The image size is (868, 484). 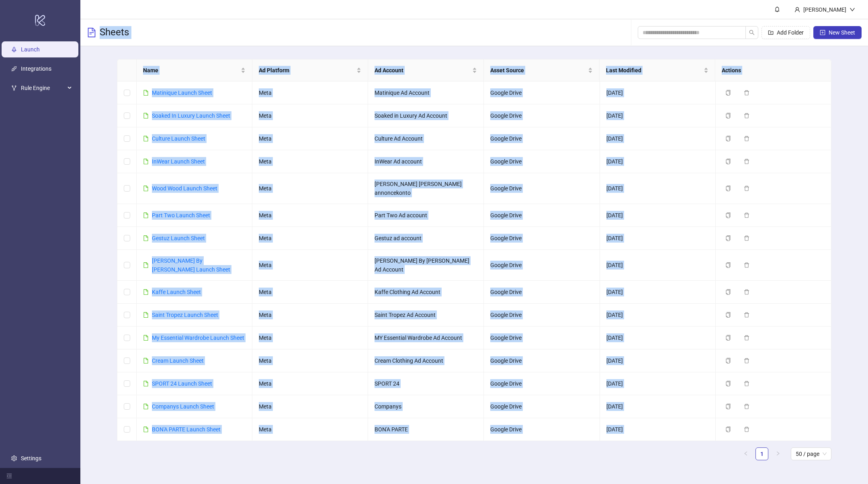 What do you see at coordinates (181, 215) in the screenshot?
I see `a: Part Two Launch Sheet` at bounding box center [181, 215].